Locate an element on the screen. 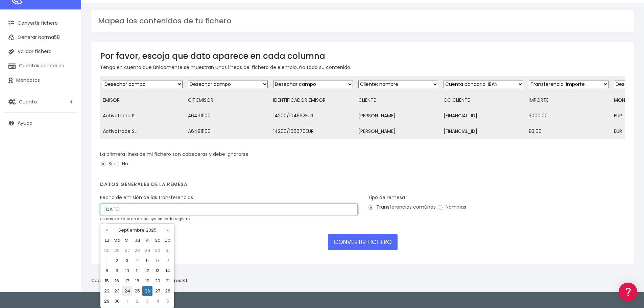 The image size is (644, 308). td: 15 is located at coordinates (107, 281).